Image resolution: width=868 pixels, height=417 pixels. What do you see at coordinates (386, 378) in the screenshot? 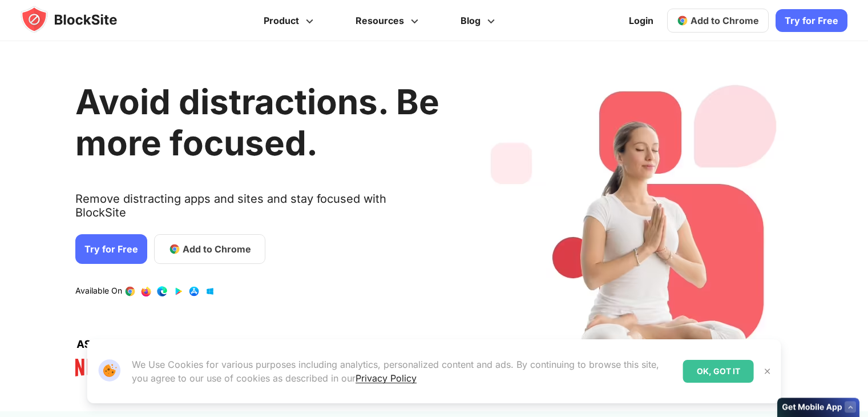
I see `a: Privacy Policy` at bounding box center [386, 378].